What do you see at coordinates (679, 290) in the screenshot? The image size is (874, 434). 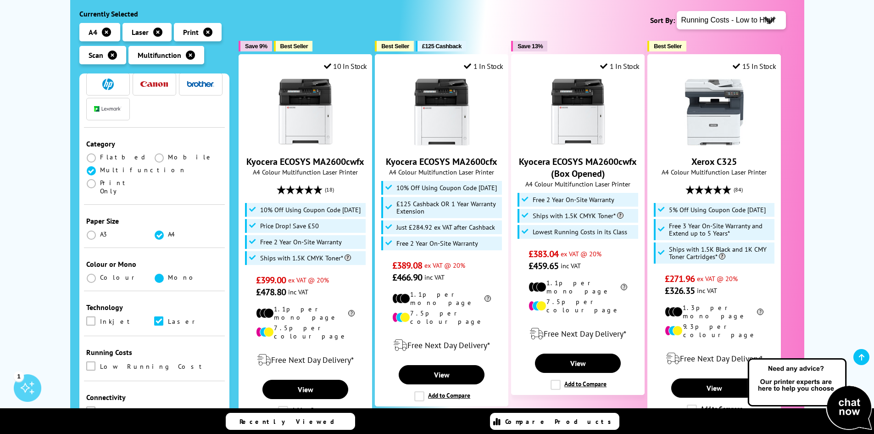 I see `span: £326.35` at bounding box center [679, 290].